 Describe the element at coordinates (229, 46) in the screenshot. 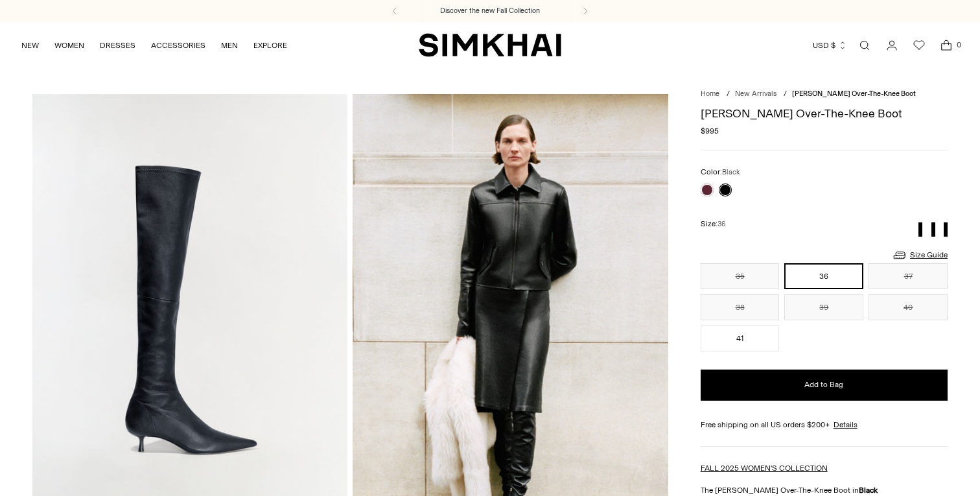

I see `a: MEN` at that location.